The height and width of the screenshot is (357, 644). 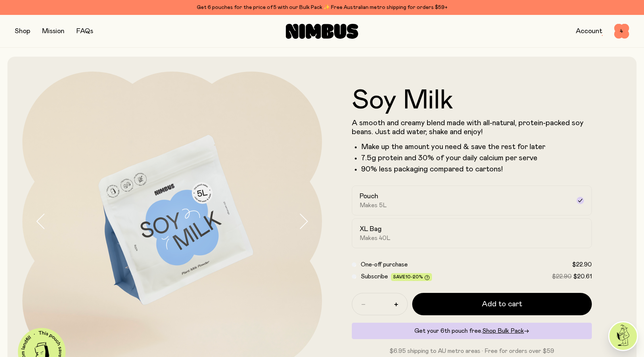 What do you see at coordinates (384, 265) in the screenshot?
I see `span: One-off purchase` at bounding box center [384, 265].